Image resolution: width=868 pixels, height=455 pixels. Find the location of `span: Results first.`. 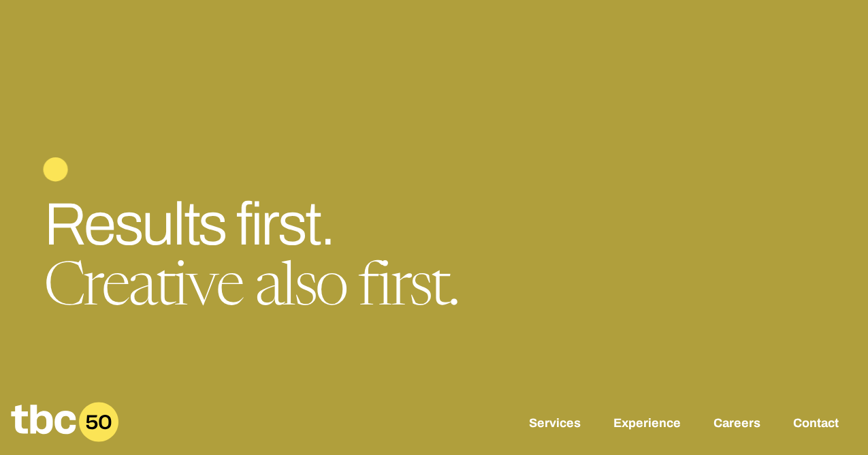

span: Results first. is located at coordinates (189, 224).